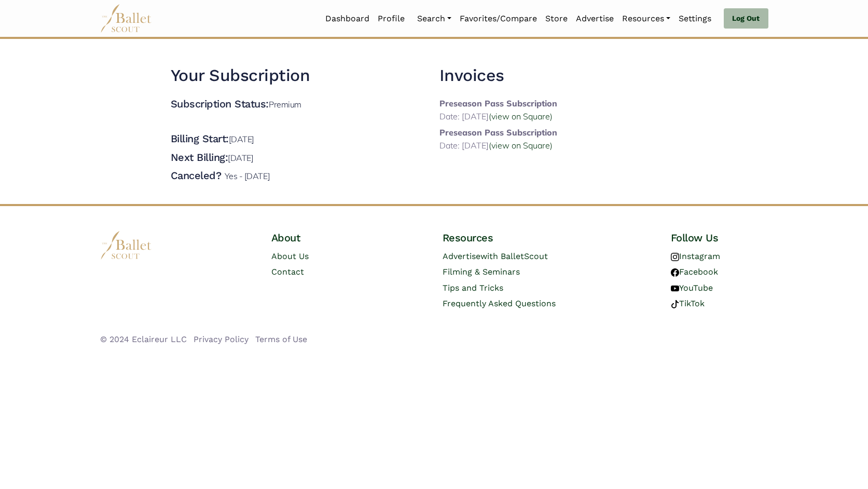  I want to click on h4: Subscription Status:, so click(236, 104).